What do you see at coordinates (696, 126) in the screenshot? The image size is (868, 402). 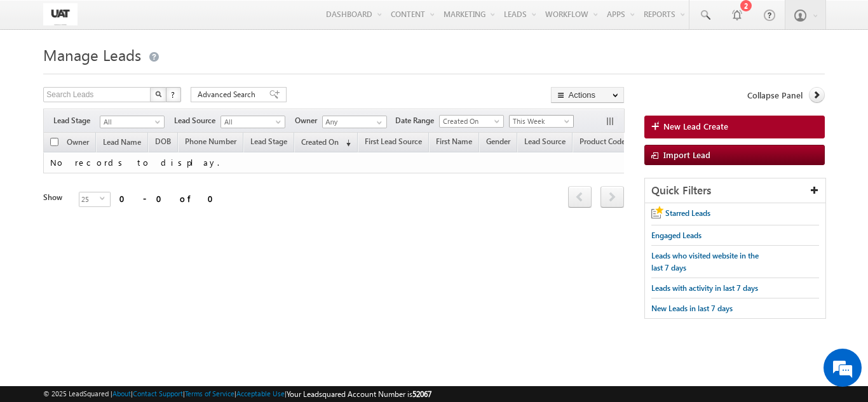 I see `span: New Lead Create` at bounding box center [696, 126].